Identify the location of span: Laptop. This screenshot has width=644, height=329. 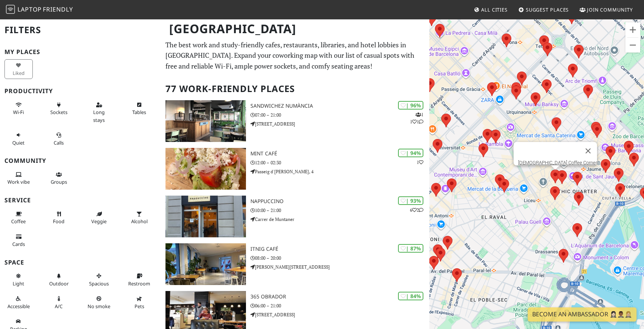
(29, 9).